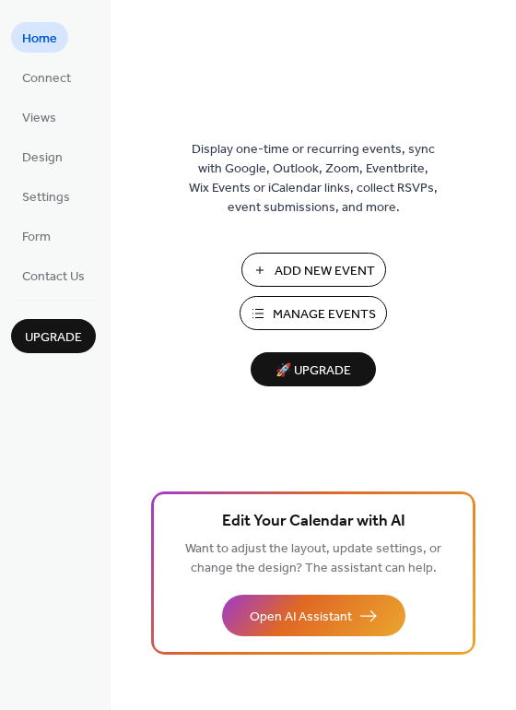  I want to click on button: Open AI Assistant, so click(313, 615).